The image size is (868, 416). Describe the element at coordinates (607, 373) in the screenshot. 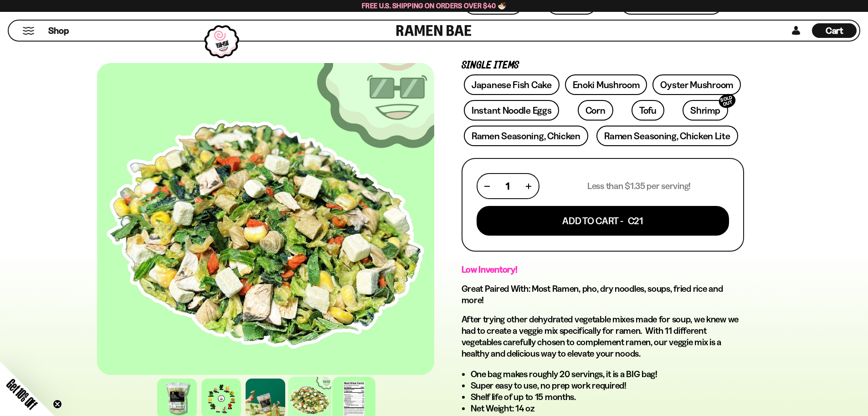

I see `li: One bag makes roughly 20 servings, it is a BIG bag!` at that location.